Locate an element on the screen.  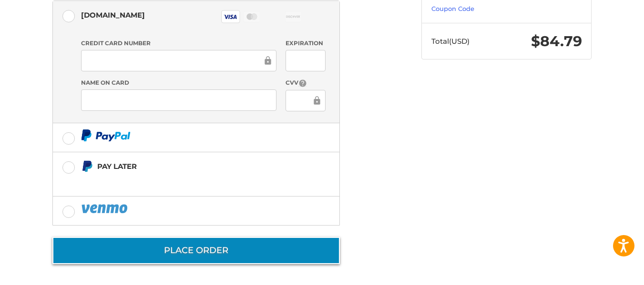
img: Pay Later icon is located at coordinates (87, 166).